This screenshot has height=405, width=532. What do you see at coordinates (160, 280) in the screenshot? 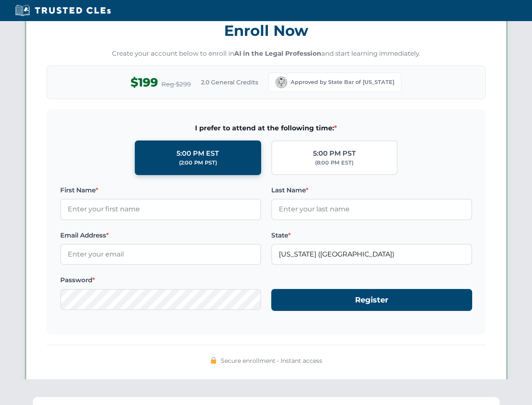
I see `label: Password` at bounding box center [160, 280].